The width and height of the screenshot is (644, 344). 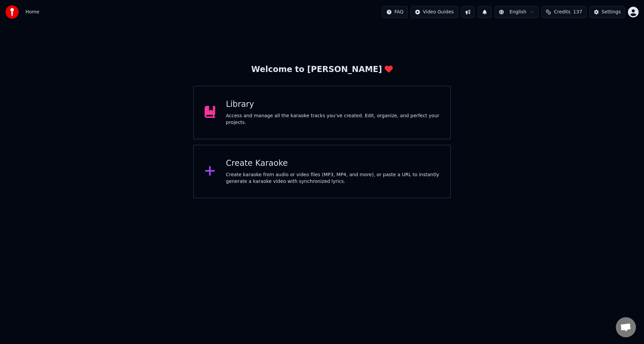 What do you see at coordinates (395, 12) in the screenshot?
I see `button: FAQ` at bounding box center [395, 12].